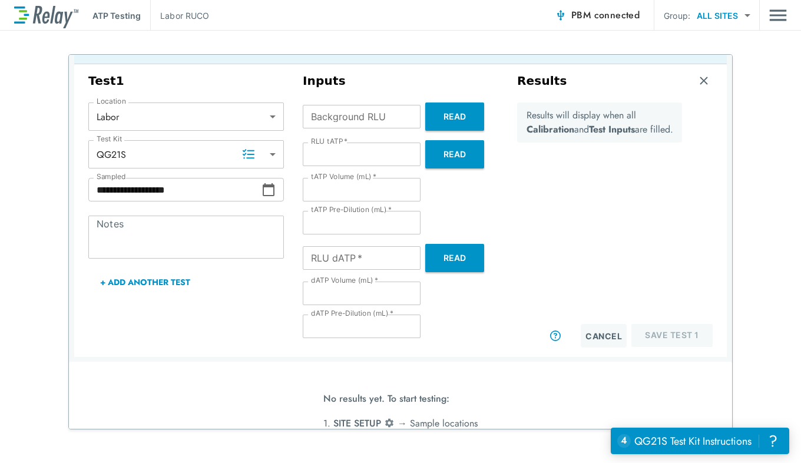 The height and width of the screenshot is (463, 801). What do you see at coordinates (703, 81) in the screenshot?
I see `img: Remove` at bounding box center [703, 81].